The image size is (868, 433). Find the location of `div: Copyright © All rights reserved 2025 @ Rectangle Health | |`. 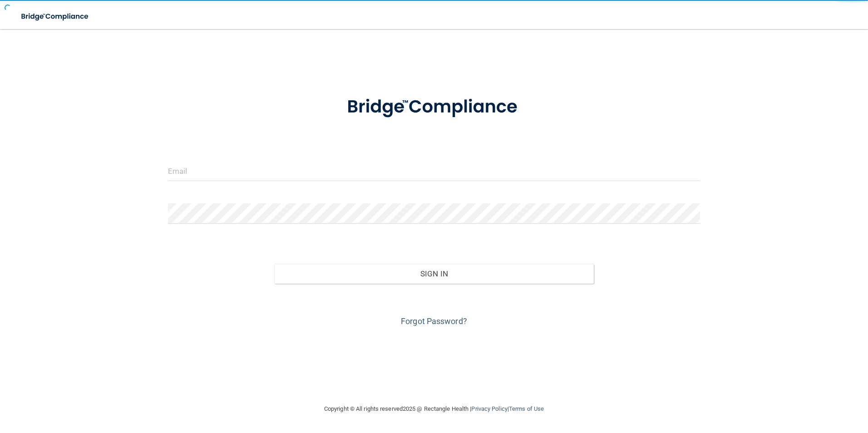

div: Copyright © All rights reserved 2025 @ Rectangle Health | | is located at coordinates (434, 409).